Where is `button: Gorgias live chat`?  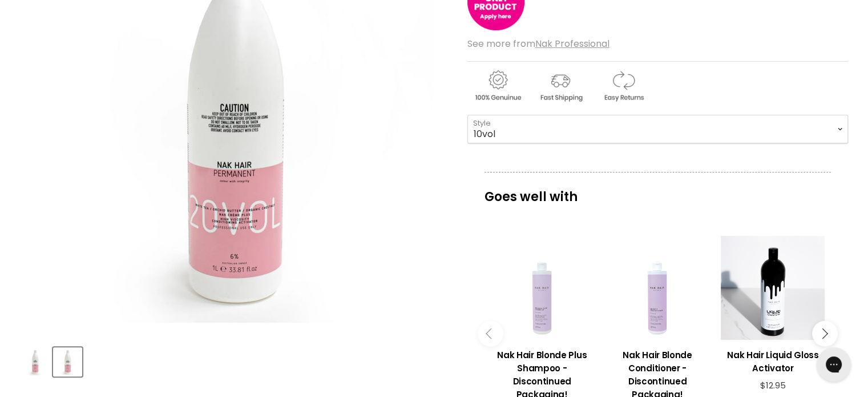 button: Gorgias live chat is located at coordinates (23, 21).